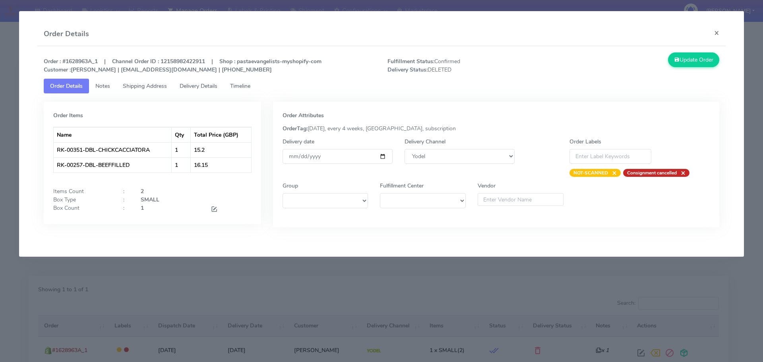 The image size is (763, 362). I want to click on strong: SMALL, so click(150, 200).